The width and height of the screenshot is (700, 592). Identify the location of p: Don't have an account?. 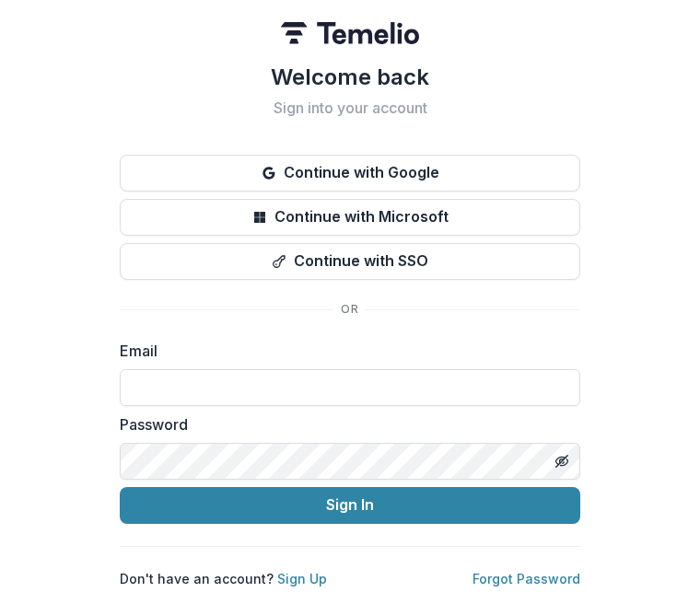
(223, 578).